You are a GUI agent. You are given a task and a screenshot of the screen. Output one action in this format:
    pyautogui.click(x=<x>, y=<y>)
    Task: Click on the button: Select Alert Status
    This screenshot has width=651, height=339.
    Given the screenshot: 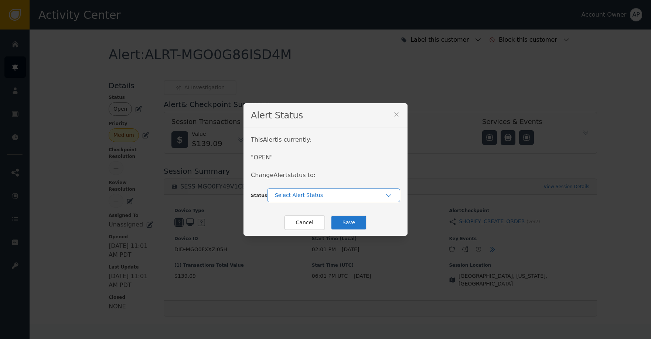 What is the action you would take?
    pyautogui.click(x=334, y=195)
    